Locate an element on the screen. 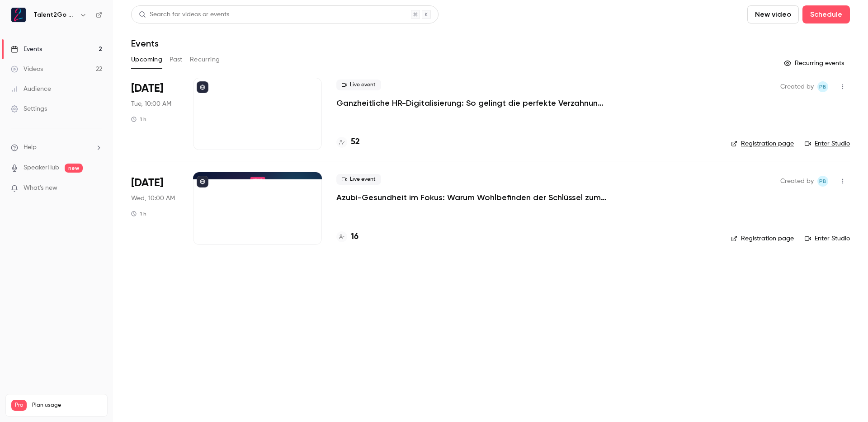 This screenshot has width=868, height=422. span: new is located at coordinates (74, 168).